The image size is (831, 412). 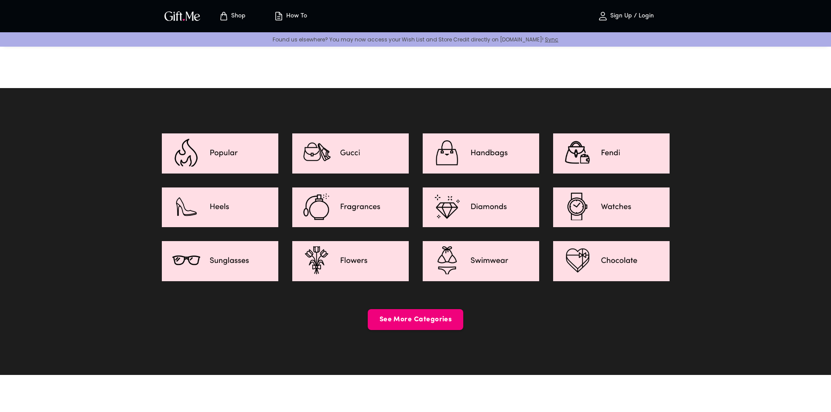 I want to click on img: Popular.jpg, so click(x=220, y=153).